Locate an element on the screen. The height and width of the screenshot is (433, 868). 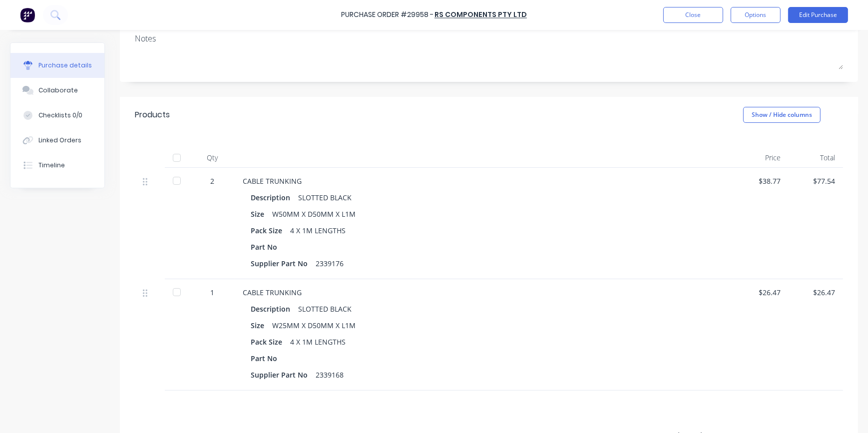
div: W50MM X D50MM X L1M is located at coordinates (313, 214).